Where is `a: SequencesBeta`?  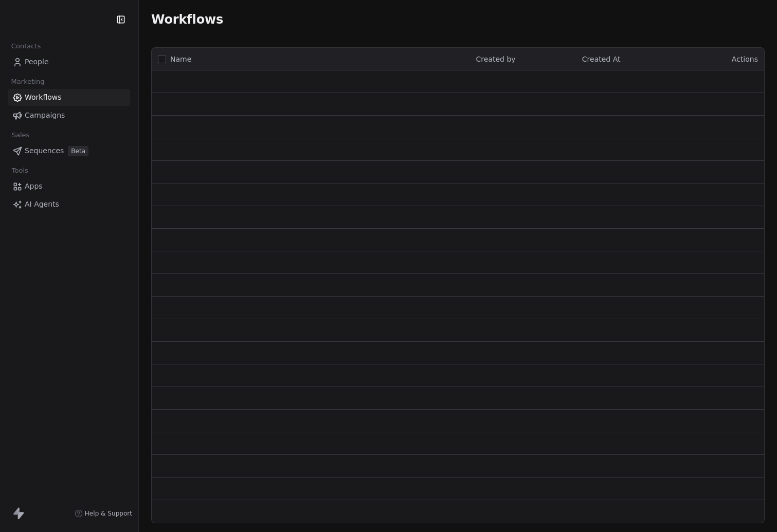
a: SequencesBeta is located at coordinates (69, 151).